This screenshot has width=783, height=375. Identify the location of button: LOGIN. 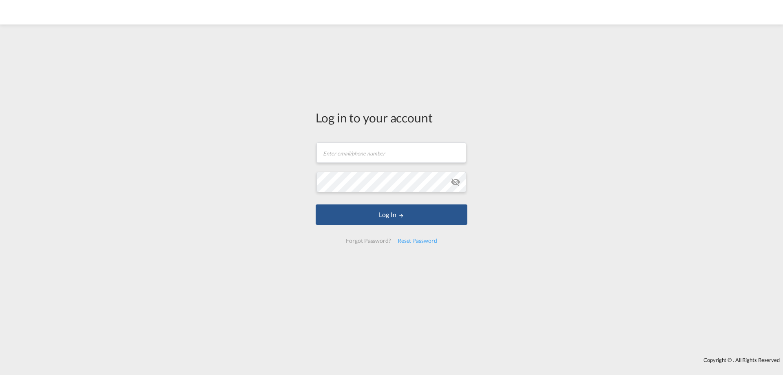
(391, 214).